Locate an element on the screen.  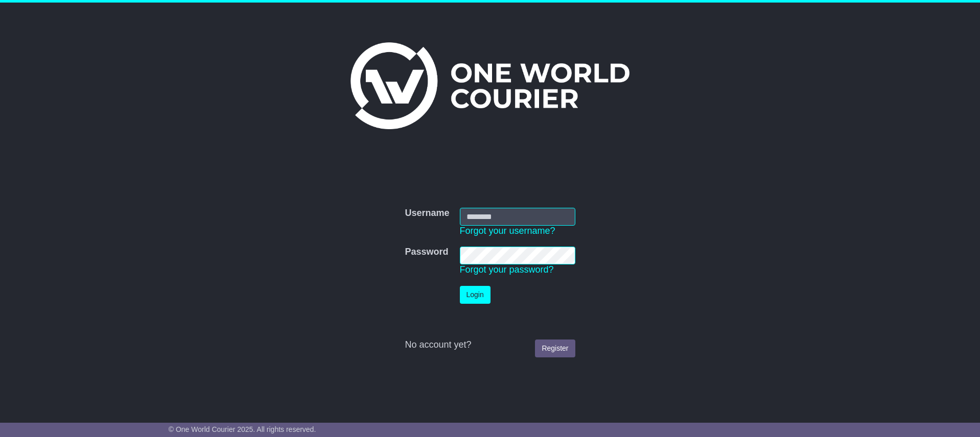
a: Forgot your password? is located at coordinates (507, 270).